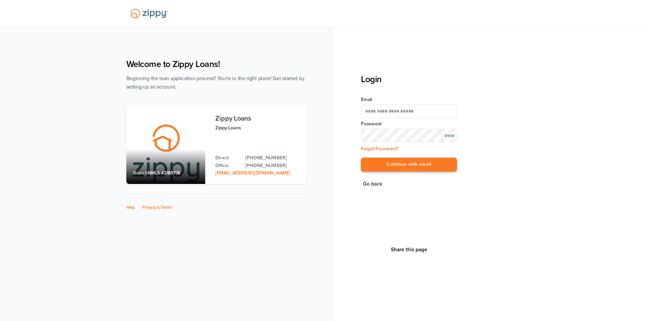 Image resolution: width=647 pixels, height=321 pixels. I want to click on span: Branch, so click(141, 173).